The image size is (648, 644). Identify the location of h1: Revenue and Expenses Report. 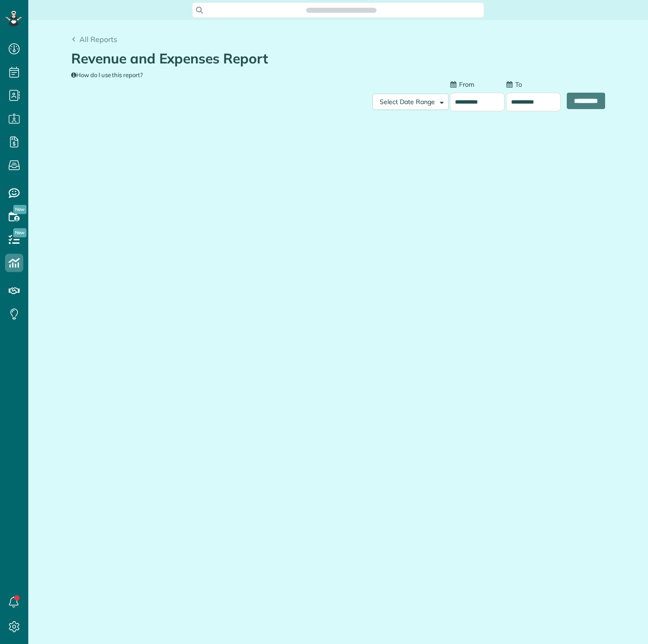
(334, 58).